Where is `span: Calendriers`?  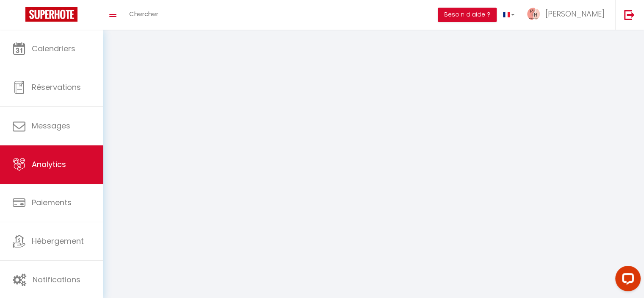 span: Calendriers is located at coordinates (53, 48).